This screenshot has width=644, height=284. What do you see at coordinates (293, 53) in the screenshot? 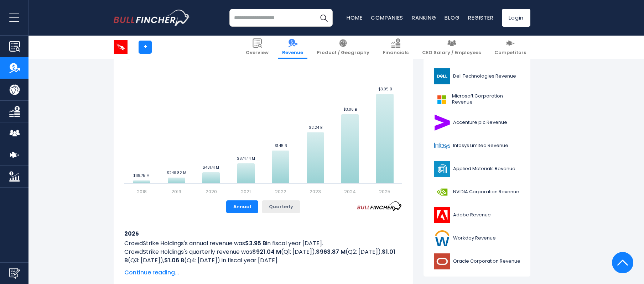
I see `span: Revenue` at bounding box center [293, 53].